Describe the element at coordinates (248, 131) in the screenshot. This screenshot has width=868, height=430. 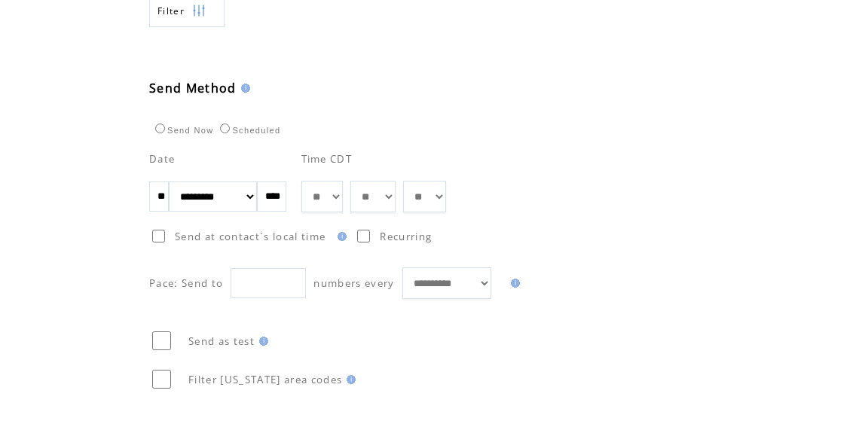
I see `label: Scheduled` at that location.